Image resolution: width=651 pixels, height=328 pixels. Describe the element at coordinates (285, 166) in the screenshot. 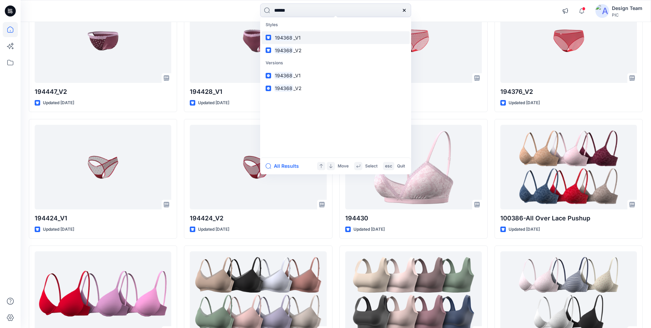

I see `button: All Results` at that location.